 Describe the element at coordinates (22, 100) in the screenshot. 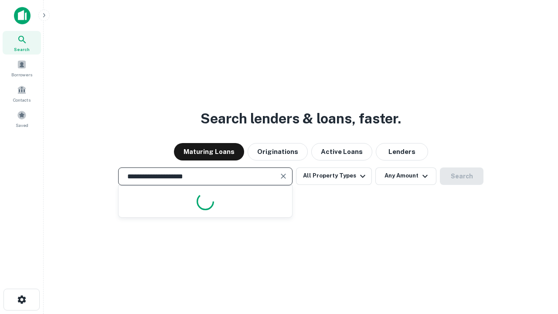

I see `span: Contacts` at that location.